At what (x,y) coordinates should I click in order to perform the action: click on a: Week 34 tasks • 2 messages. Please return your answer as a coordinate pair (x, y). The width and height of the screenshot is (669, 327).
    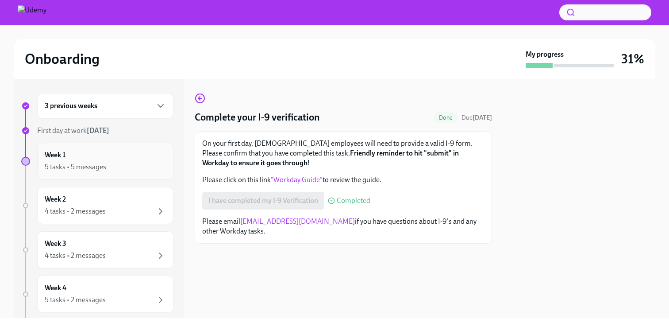
    Looking at the image, I should click on (97, 250).